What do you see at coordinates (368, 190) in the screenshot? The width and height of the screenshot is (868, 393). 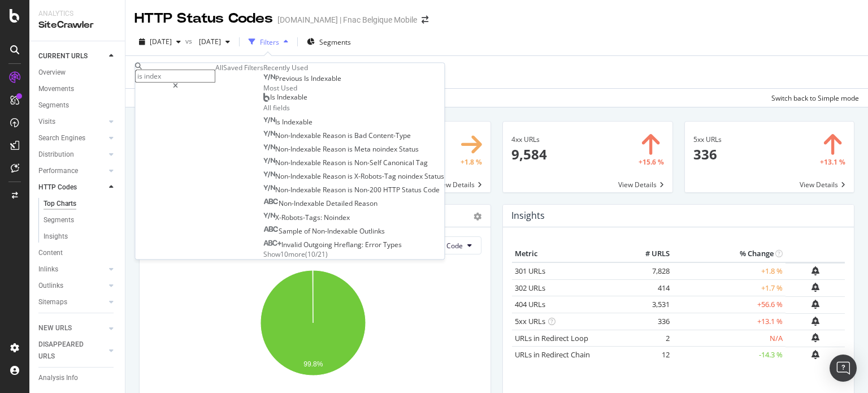 I see `span: Non-200` at bounding box center [368, 190].